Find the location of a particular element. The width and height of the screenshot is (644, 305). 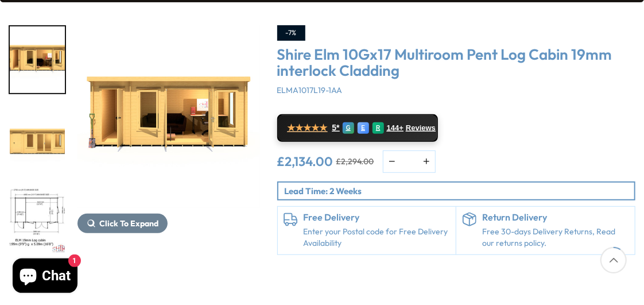

img: Shire Elm 10Gx17 Multiroom Pent Log Cabin 19mm interlock Cladding - Best Shed is located at coordinates (169, 116).